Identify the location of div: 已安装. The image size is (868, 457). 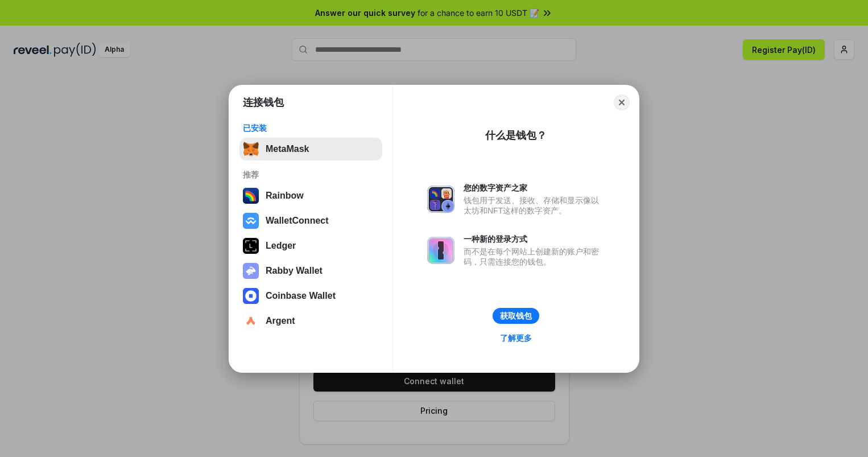
(311, 128).